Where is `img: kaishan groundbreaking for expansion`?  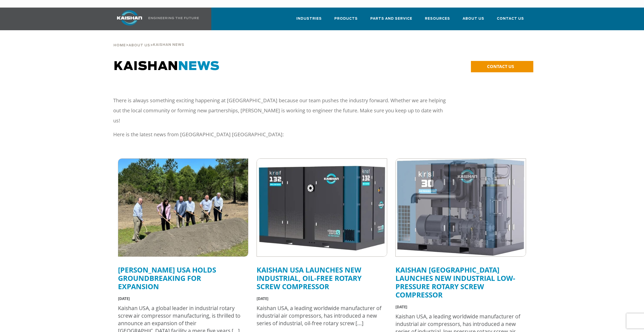
img: kaishan groundbreaking for expansion is located at coordinates (183, 207).